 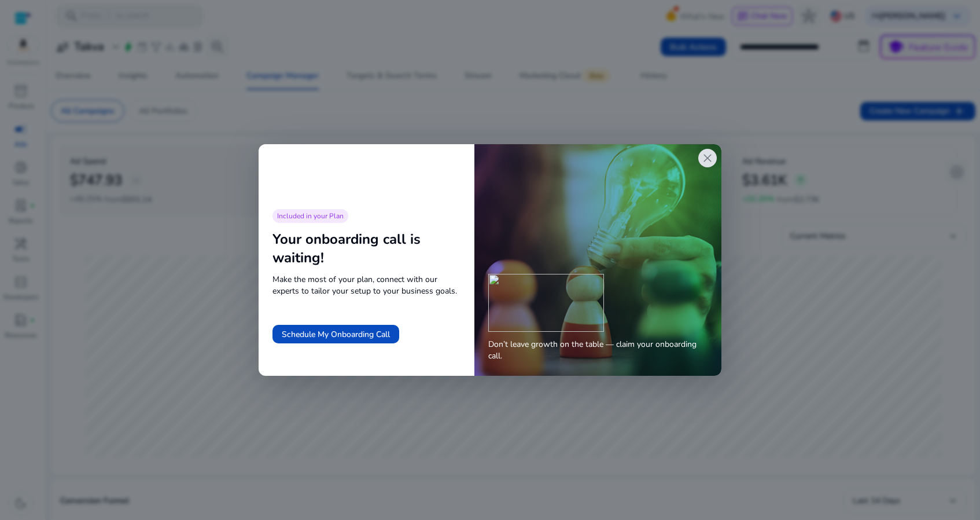 I want to click on span: close, so click(x=708, y=158).